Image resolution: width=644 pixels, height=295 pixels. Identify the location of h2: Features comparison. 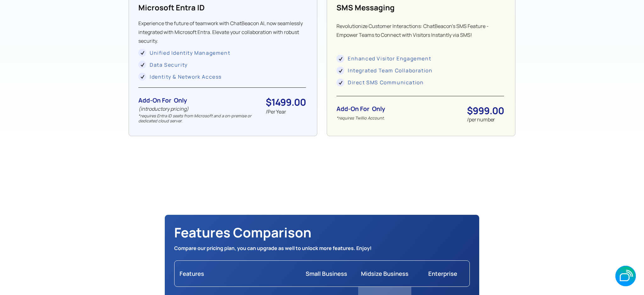
(322, 233).